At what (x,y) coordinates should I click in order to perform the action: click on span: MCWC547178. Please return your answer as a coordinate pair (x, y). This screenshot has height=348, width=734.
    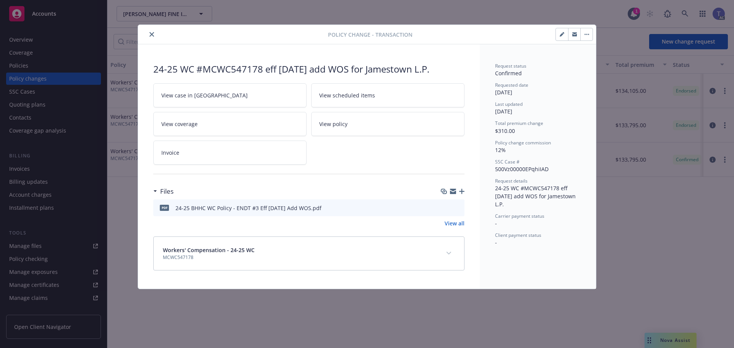
    Looking at the image, I should click on (209, 258).